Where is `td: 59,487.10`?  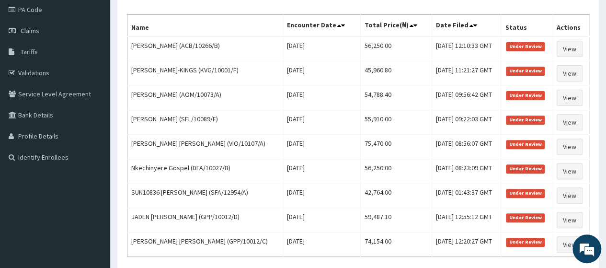 td: 59,487.10 is located at coordinates (396, 220).